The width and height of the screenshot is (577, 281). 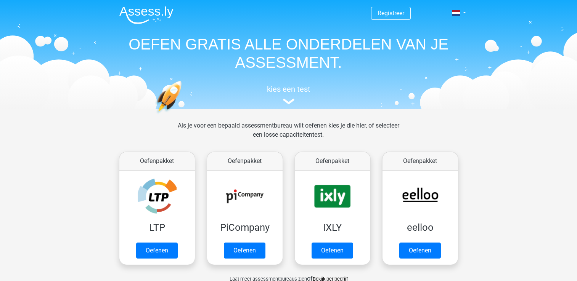 I want to click on h1: OEFEN GRATIS ALLE ONDERDELEN VAN JE ASSESSMENT., so click(x=289, y=53).